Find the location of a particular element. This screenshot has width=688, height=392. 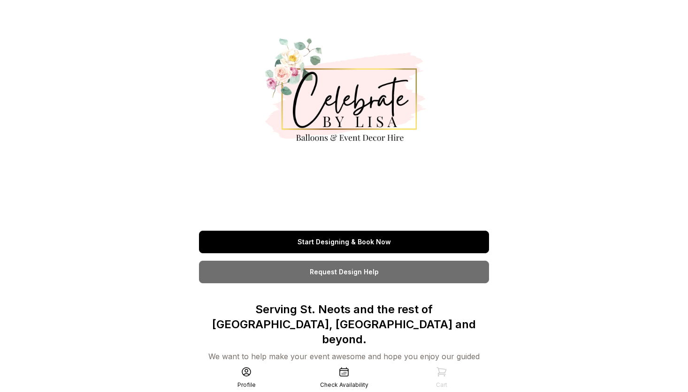

div: Check Availability is located at coordinates (344, 385).